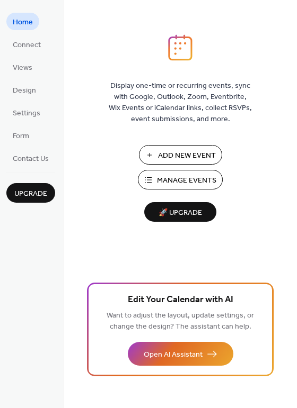 The image size is (297, 408). What do you see at coordinates (31, 159) in the screenshot?
I see `span: Contact Us` at bounding box center [31, 159].